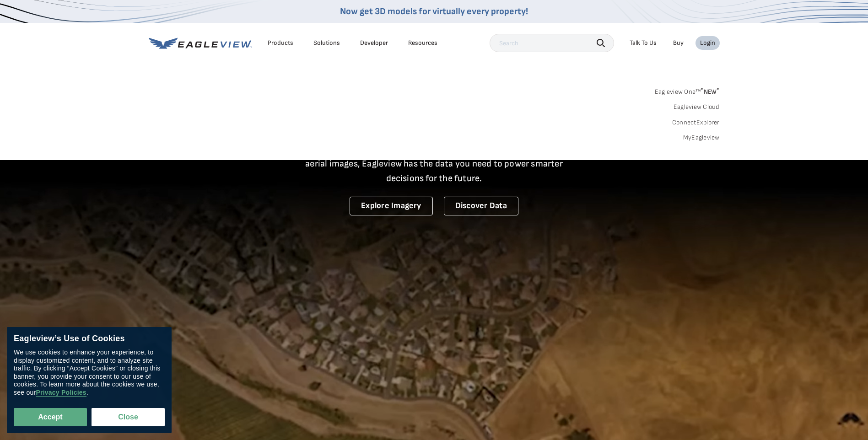  I want to click on div: Login, so click(707, 43).